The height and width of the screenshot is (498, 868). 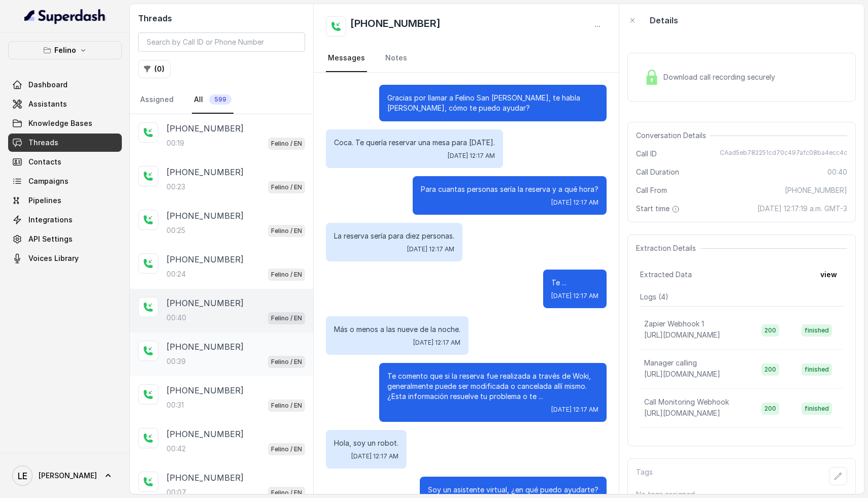 What do you see at coordinates (45, 200) in the screenshot?
I see `span: Pipelines` at bounding box center [45, 200].